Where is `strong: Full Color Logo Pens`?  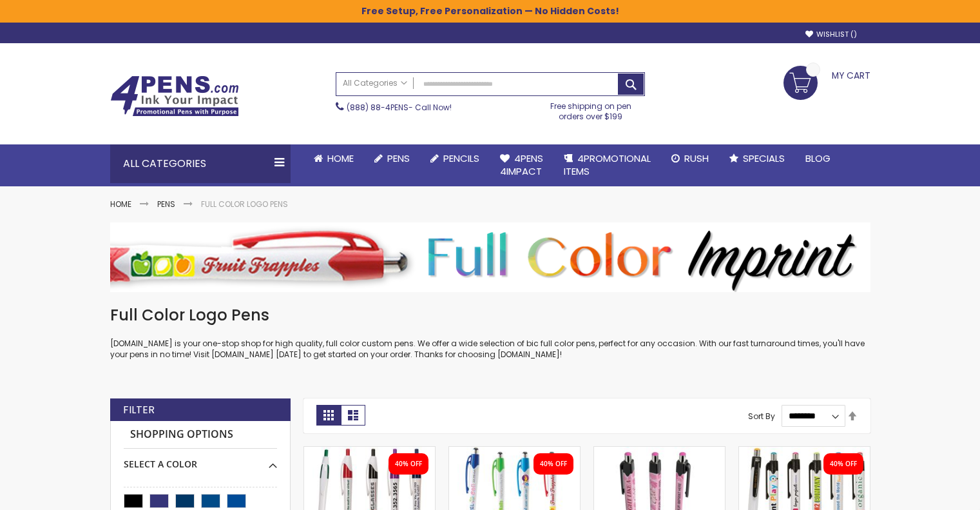
strong: Full Color Logo Pens is located at coordinates (244, 204).